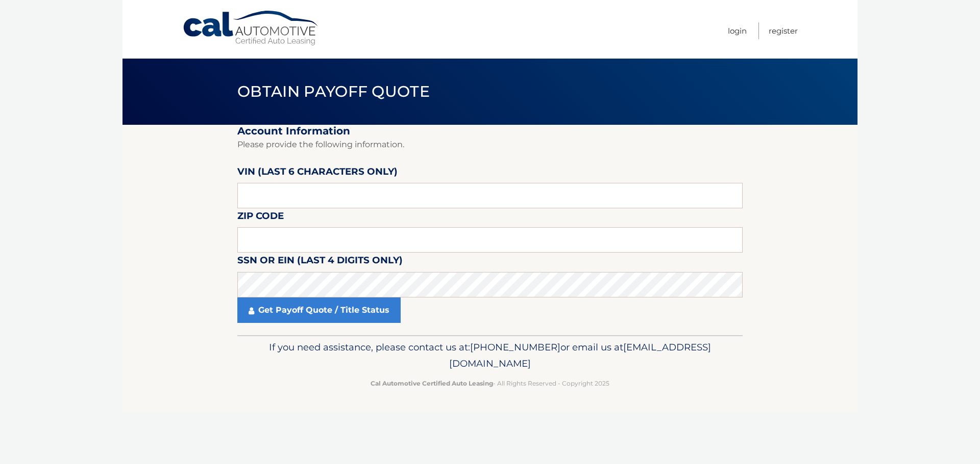 The image size is (980, 464). What do you see at coordinates (334, 91) in the screenshot?
I see `span: Obtain Payoff Quote` at bounding box center [334, 91].